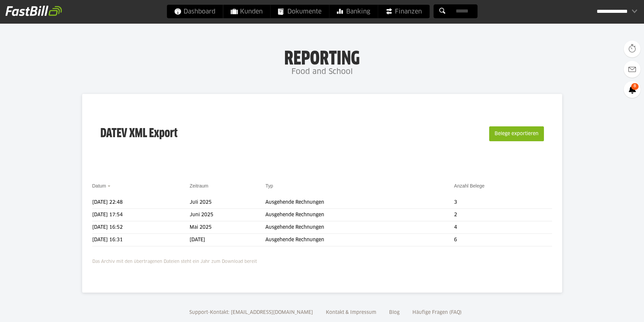  I want to click on td: 3, so click(503, 202).